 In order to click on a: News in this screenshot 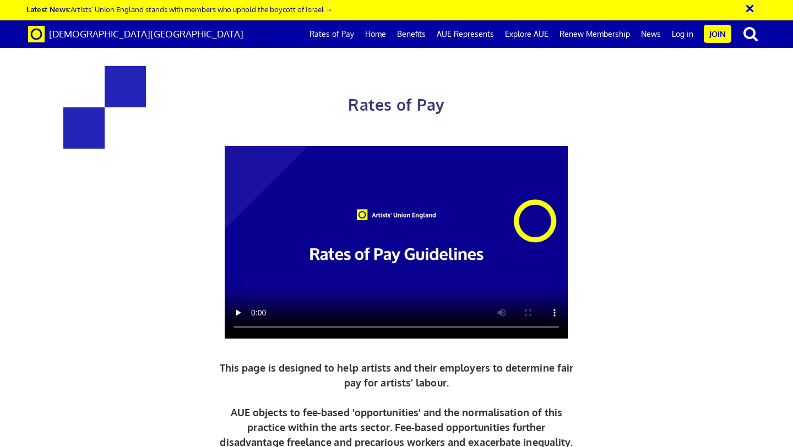, I will do `click(651, 34)`.